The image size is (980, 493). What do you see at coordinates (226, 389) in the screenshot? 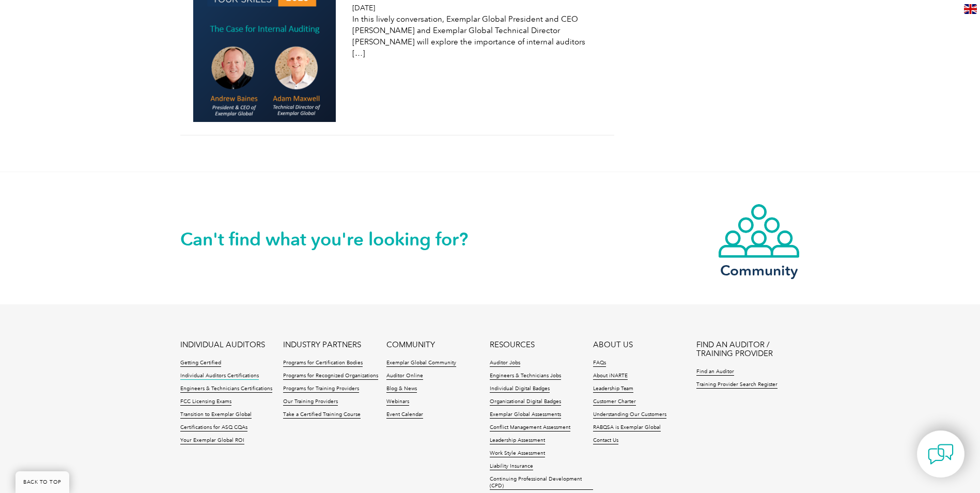
I see `a: Engineers & Technicians Certifications` at bounding box center [226, 389].